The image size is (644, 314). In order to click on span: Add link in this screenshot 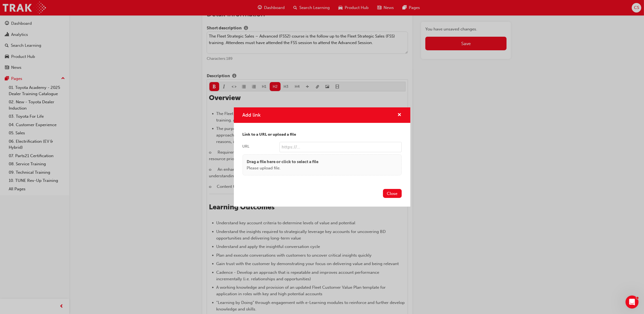, I will do `click(251, 115)`.